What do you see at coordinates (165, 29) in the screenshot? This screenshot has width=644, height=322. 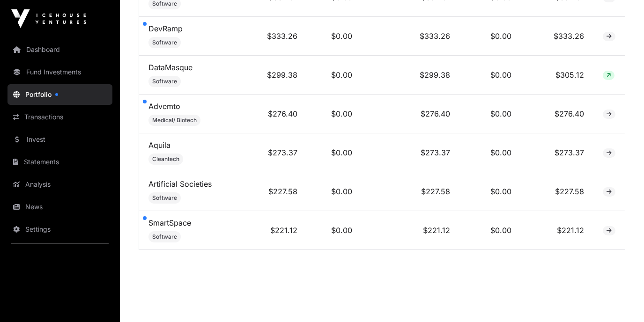 I see `a: DevRamp` at bounding box center [165, 29].